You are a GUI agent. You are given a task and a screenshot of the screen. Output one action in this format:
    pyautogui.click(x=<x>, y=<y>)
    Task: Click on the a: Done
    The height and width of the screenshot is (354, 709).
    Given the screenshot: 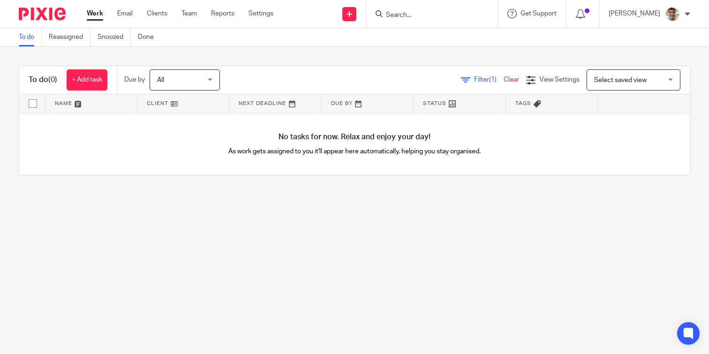 What is the action you would take?
    pyautogui.click(x=149, y=37)
    